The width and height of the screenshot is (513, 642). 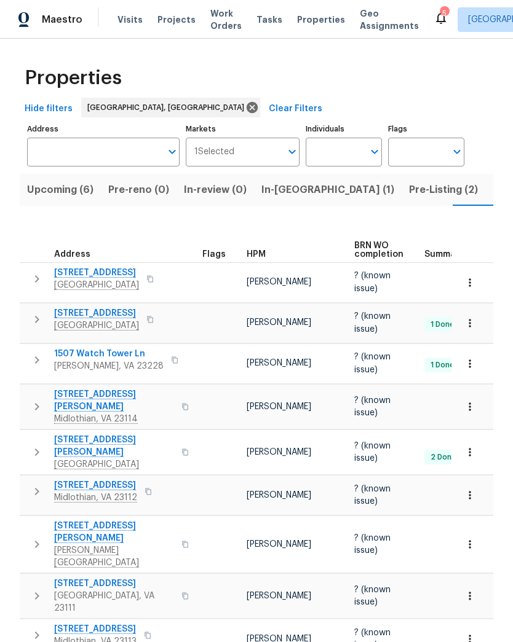 What do you see at coordinates (60, 190) in the screenshot?
I see `span: Upcoming (6)` at bounding box center [60, 190].